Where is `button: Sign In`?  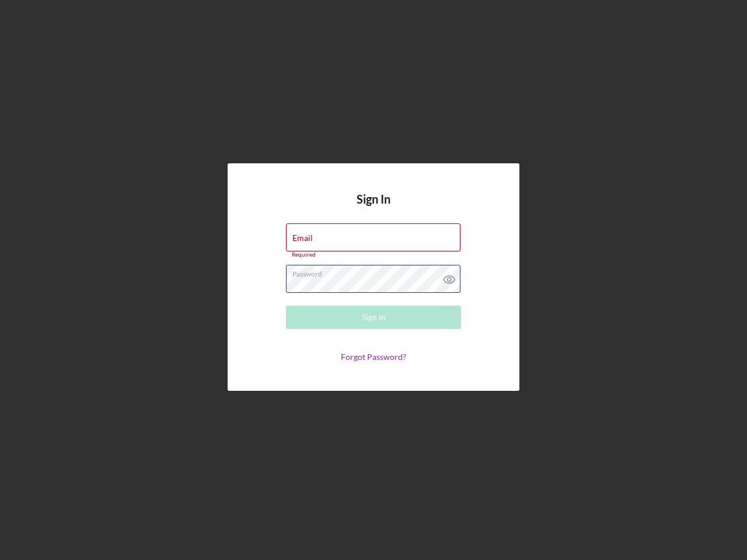
button: Sign In is located at coordinates (374, 317).